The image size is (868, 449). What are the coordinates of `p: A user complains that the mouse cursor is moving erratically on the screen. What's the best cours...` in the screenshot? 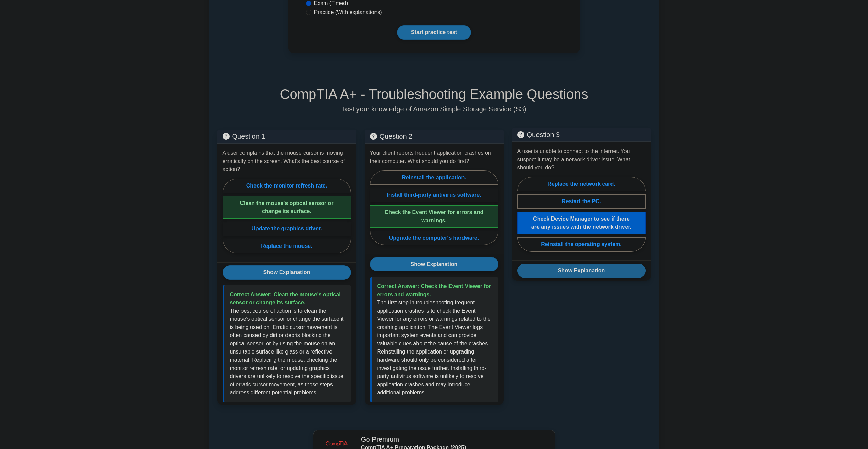 It's located at (287, 161).